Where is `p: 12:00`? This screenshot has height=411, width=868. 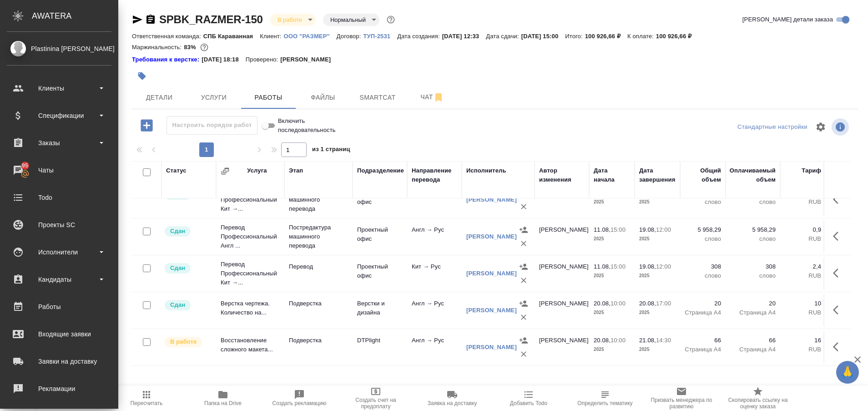 p: 12:00 is located at coordinates (663, 229).